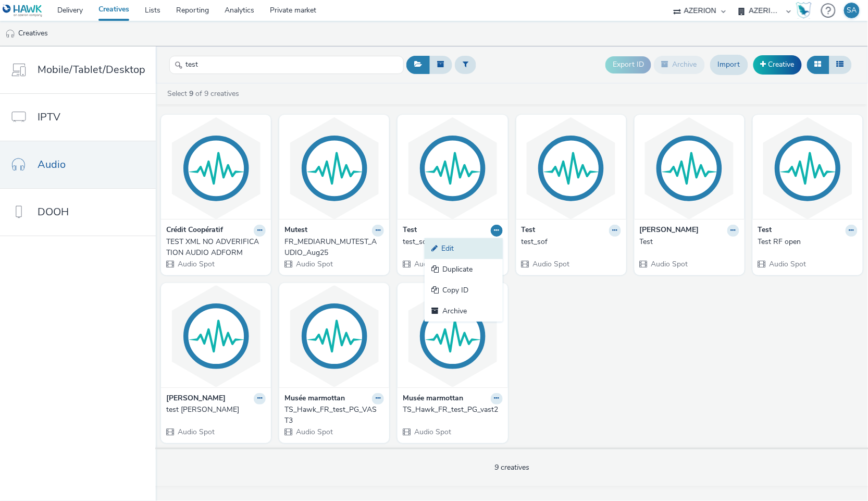 The image size is (868, 501). What do you see at coordinates (213, 247) in the screenshot?
I see `div: TEST XML NO ADVERIFICATION AUDIO ADFORM` at bounding box center [213, 247].